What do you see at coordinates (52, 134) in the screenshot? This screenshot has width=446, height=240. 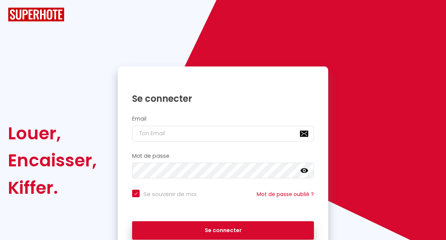 I see `div: Louer,` at bounding box center [52, 134].